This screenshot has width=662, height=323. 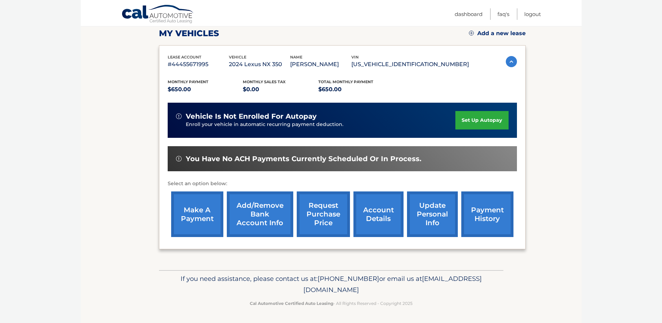 What do you see at coordinates (355, 57) in the screenshot?
I see `span: vin` at bounding box center [355, 57].